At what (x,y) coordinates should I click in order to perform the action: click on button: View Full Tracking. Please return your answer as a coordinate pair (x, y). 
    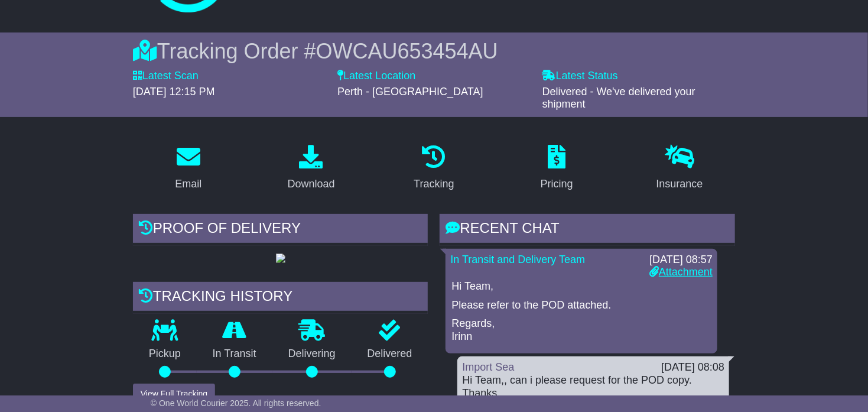
    Looking at the image, I should click on (173, 394).